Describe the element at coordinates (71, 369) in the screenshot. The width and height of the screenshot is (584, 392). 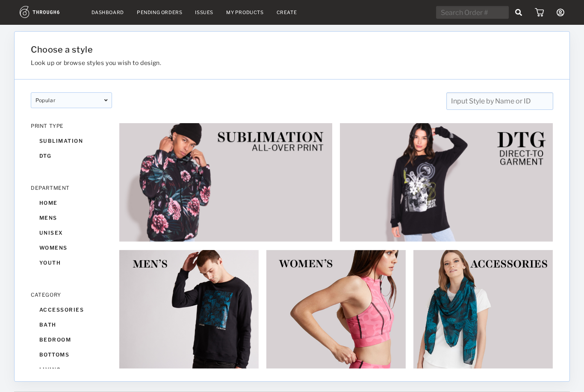
I see `div: living` at that location.